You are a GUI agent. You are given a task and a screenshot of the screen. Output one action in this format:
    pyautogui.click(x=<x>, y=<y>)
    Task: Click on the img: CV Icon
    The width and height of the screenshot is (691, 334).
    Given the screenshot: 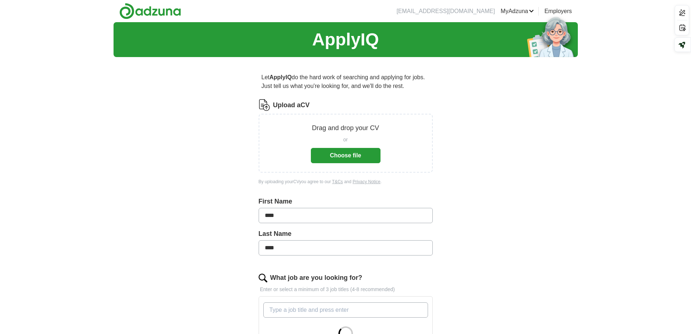 What is the action you would take?
    pyautogui.click(x=265, y=105)
    